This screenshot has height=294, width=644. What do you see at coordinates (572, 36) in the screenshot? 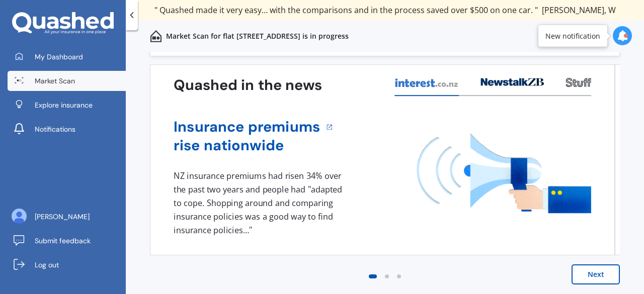
I see `div: New notification` at bounding box center [572, 36].